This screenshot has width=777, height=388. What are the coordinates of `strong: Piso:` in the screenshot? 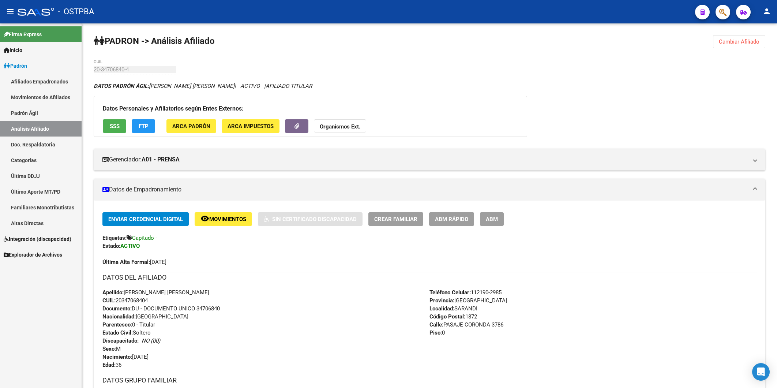 It's located at (435, 332).